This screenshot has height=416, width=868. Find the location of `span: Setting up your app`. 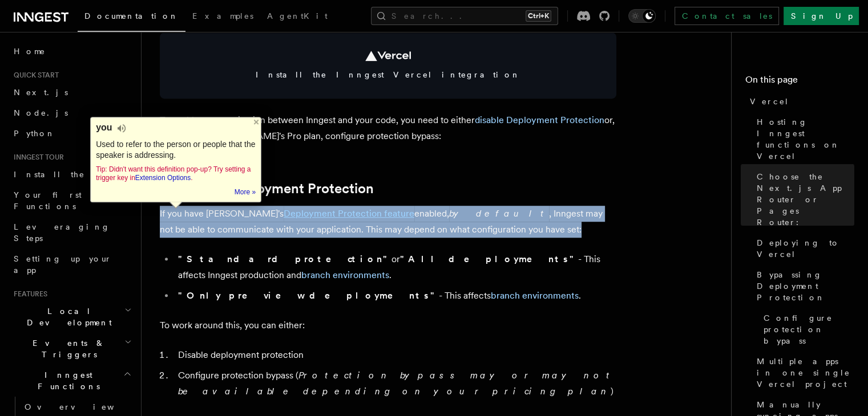

span: Setting up your app is located at coordinates (62, 265).